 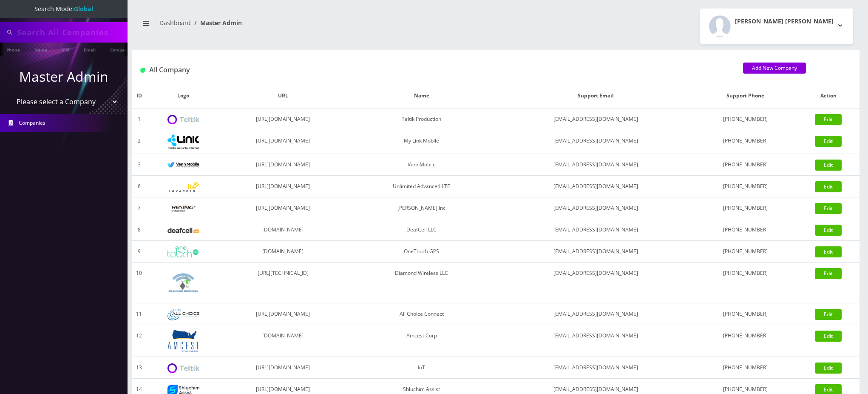 I want to click on a: Company, so click(x=120, y=49).